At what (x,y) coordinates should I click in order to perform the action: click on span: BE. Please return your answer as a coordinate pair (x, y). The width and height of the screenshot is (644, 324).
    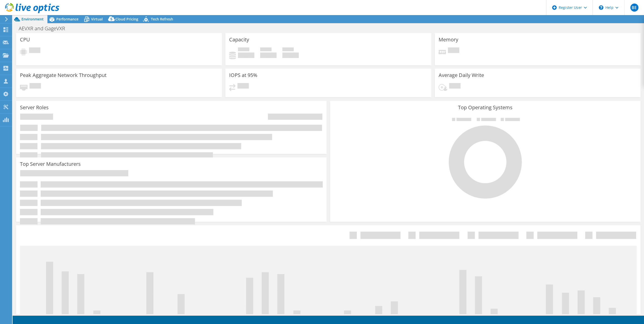
    Looking at the image, I should click on (634, 8).